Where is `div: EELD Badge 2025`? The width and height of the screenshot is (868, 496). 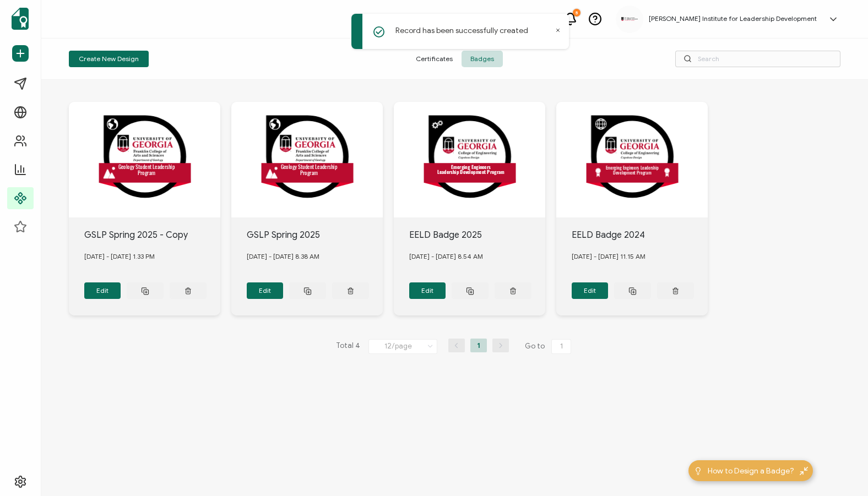 div: EELD Badge 2025 is located at coordinates (478, 235).